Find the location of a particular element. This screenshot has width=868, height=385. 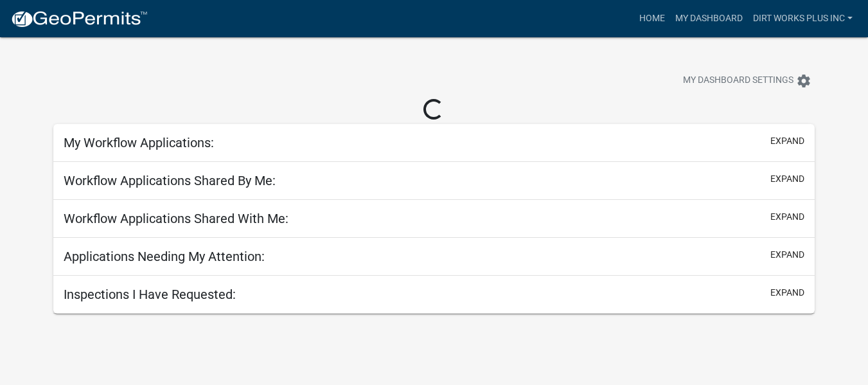

button: My Dashboard Settingssettings is located at coordinates (747, 80).